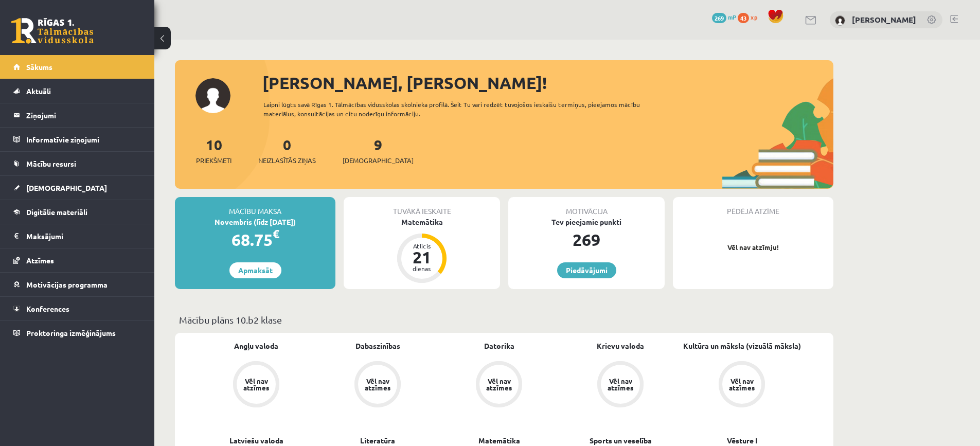 The width and height of the screenshot is (980, 446). Describe the element at coordinates (77, 212) in the screenshot. I see `a: Digitālie materiāli` at that location.